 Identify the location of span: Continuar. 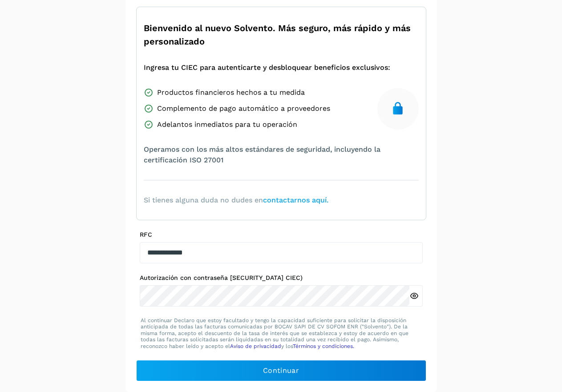
(281, 371).